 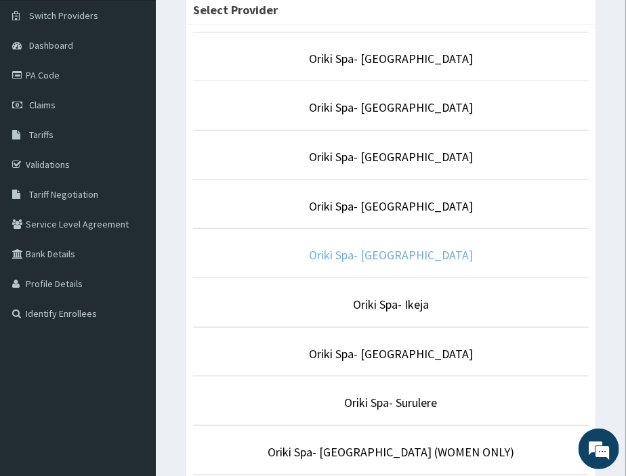 I want to click on strong: Select Provider, so click(x=235, y=9).